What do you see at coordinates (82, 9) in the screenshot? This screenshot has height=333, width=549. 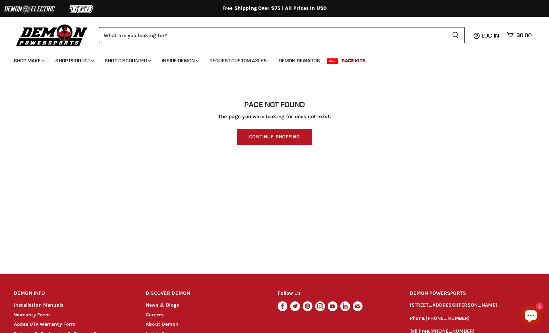 I see `img: TGB Logo 2` at bounding box center [82, 9].